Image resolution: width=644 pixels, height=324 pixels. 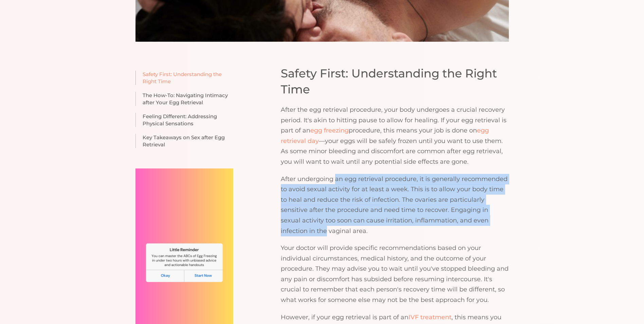 I want to click on a: egg retrieval day, so click(x=385, y=135).